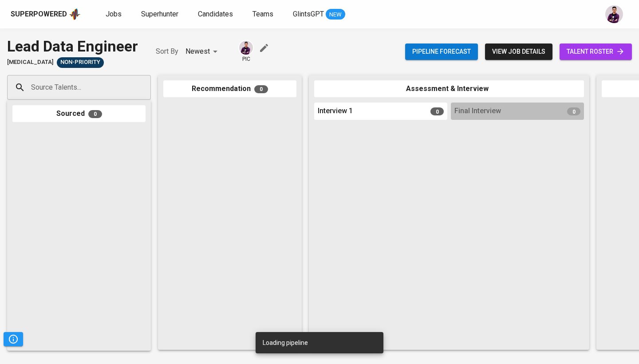  I want to click on a: GlintsGPT NEW, so click(319, 14).